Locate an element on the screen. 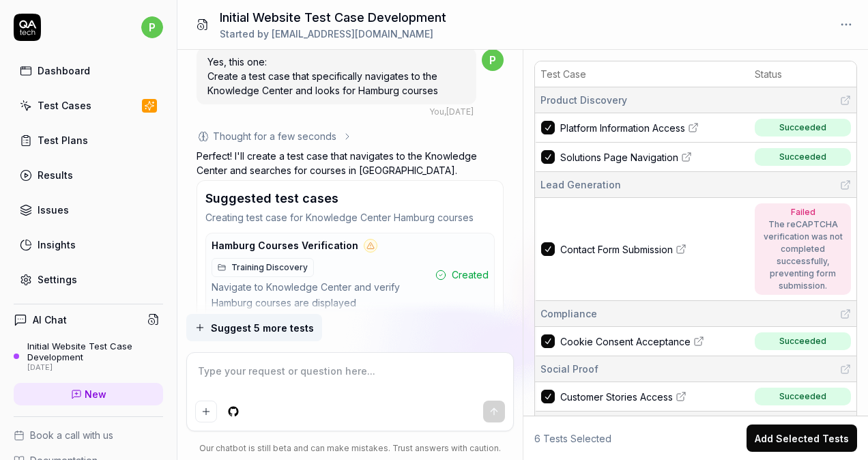  span: Platform Information Access is located at coordinates (622, 128).